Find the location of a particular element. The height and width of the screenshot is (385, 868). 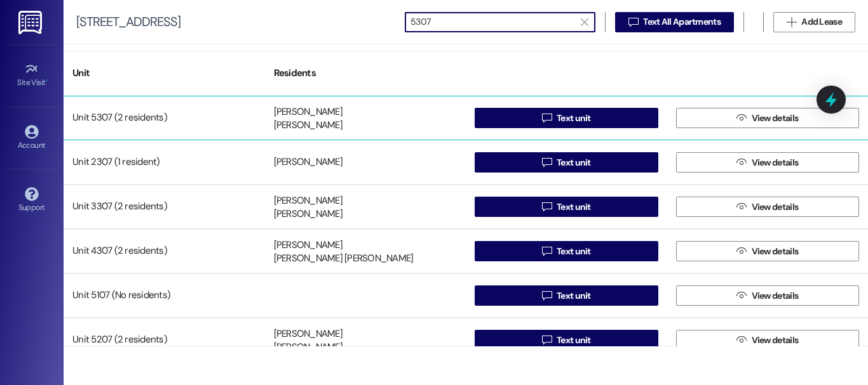

div: Unit 5107 (No residents) is located at coordinates (164, 296).